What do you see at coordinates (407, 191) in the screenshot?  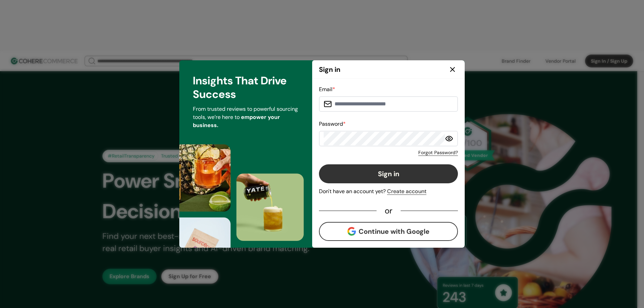 I see `div: Create account` at bounding box center [407, 191].